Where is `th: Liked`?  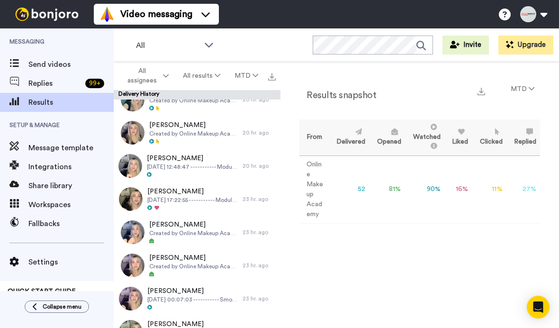 th: Liked is located at coordinates (458, 137).